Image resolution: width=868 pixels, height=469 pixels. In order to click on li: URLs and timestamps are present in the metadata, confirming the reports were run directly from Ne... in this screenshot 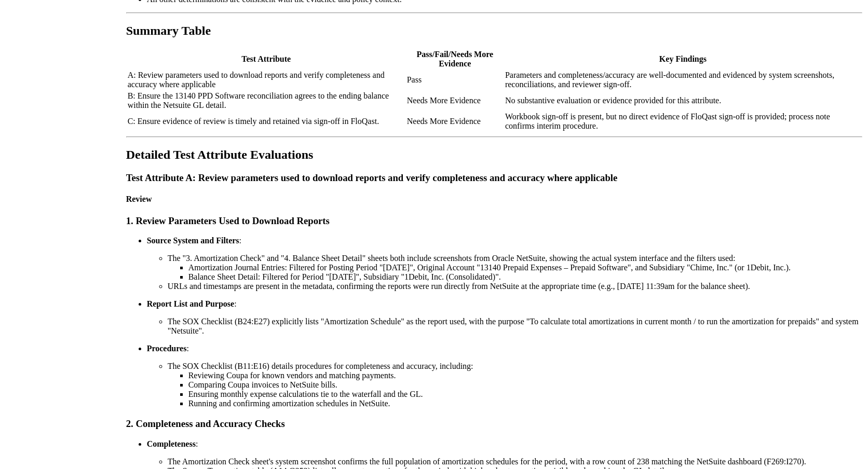, I will do `click(515, 286)`.